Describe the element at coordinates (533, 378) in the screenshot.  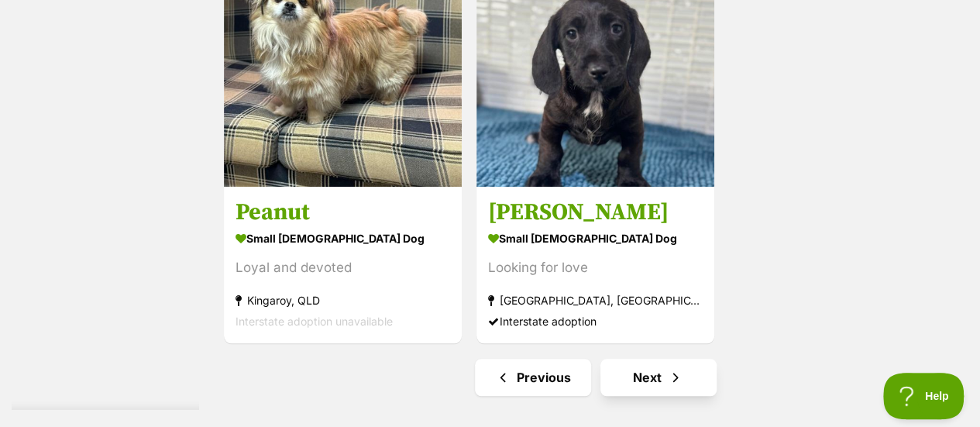
I see `a: Previous page` at that location.